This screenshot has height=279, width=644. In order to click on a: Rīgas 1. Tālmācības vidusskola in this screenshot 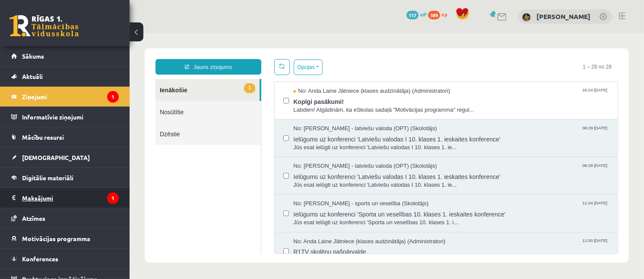, I will do `click(44, 26)`.